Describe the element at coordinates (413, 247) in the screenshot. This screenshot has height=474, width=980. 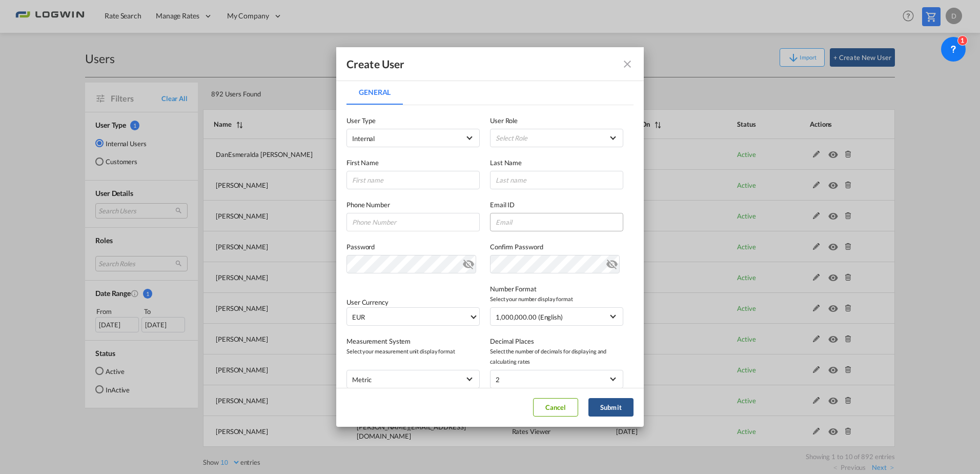
I see `label: Password` at that location.